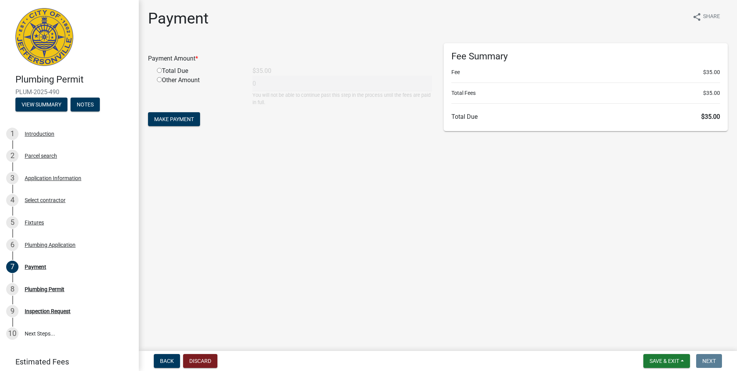 Image resolution: width=737 pixels, height=371 pixels. I want to click on div: 8, so click(12, 289).